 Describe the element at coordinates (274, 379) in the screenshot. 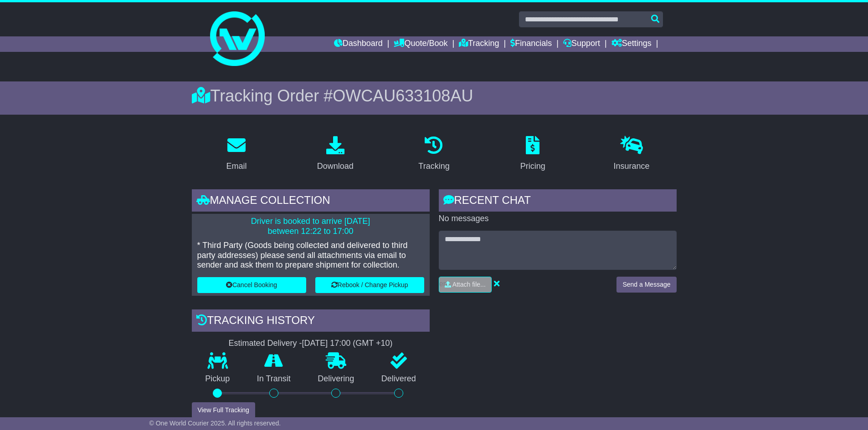

I see `p: In Transit` at that location.